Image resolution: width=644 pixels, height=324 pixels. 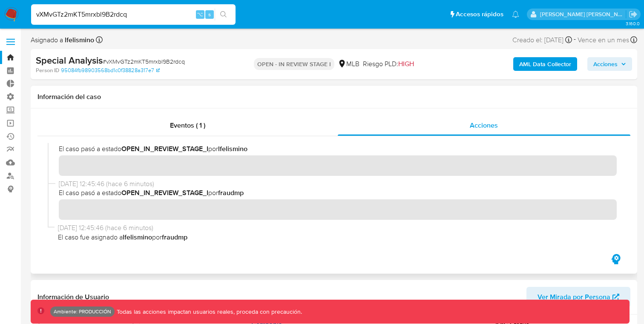 I want to click on button: Acciones, so click(x=610, y=64).